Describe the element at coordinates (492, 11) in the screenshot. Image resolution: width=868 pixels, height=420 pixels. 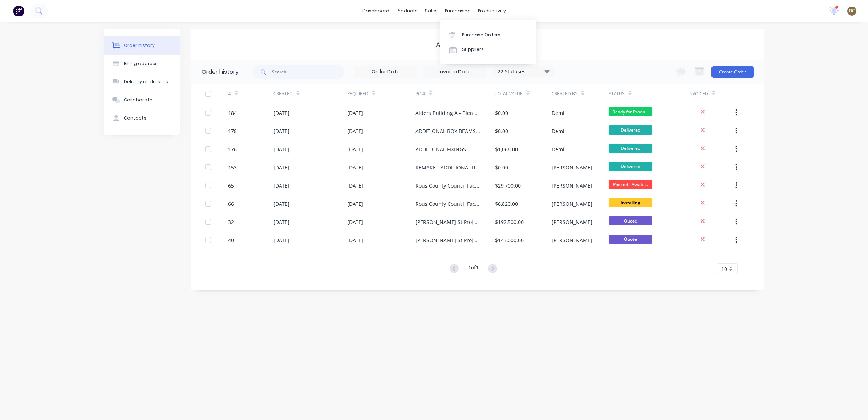
I see `div: productivity` at that location.